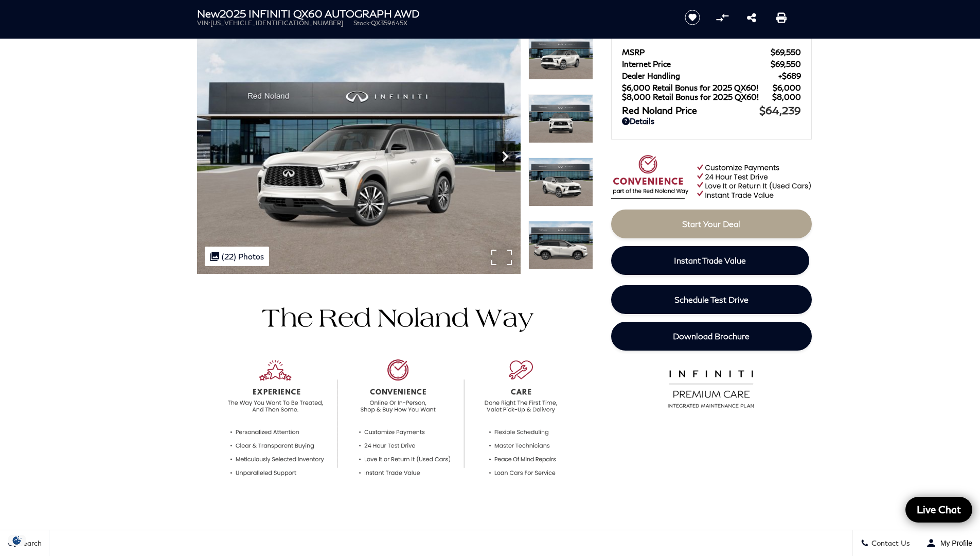 This screenshot has height=556, width=980. What do you see at coordinates (505, 156) in the screenshot?
I see `div: Next` at bounding box center [505, 156].